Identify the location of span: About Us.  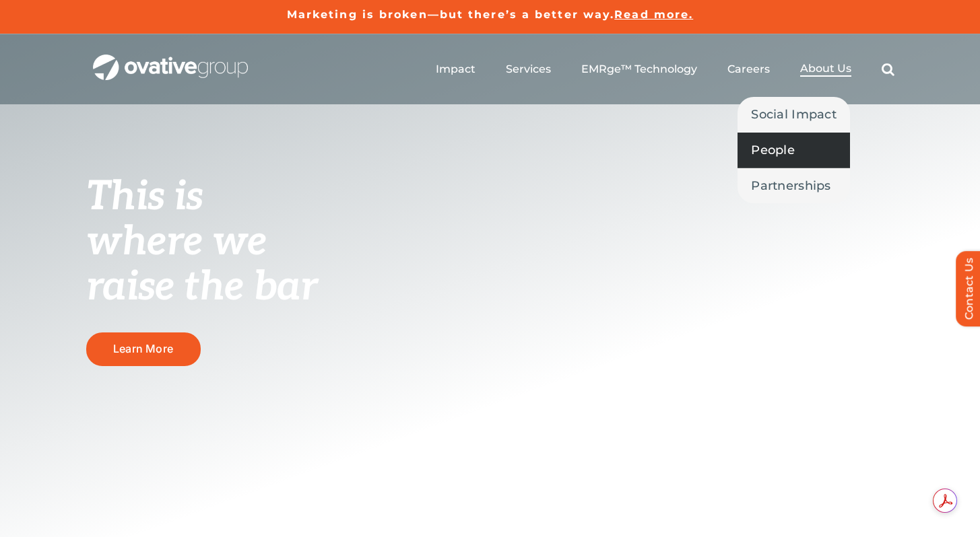
(826, 68).